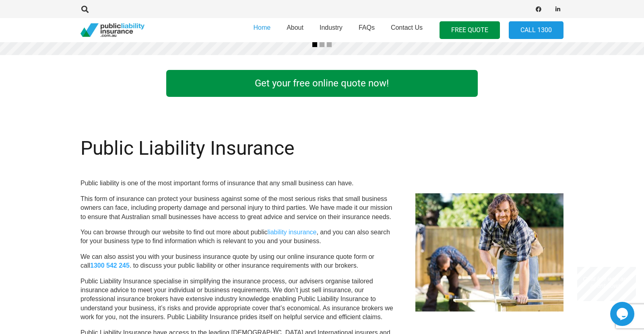 This screenshot has height=334, width=644. I want to click on span: About, so click(295, 27).